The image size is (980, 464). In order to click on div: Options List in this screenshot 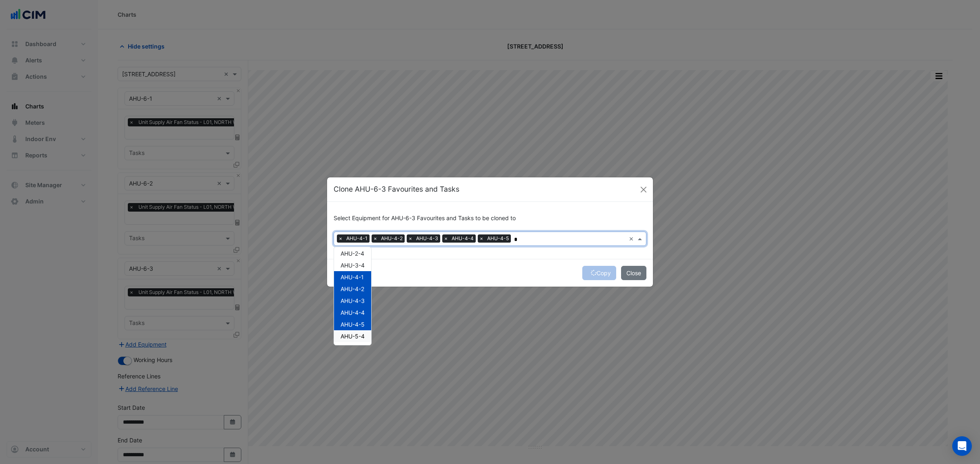, I will do `click(352, 297)`.